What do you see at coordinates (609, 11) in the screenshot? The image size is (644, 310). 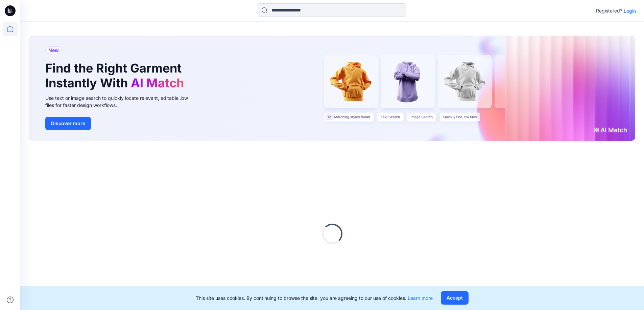 I see `p: Registered?` at bounding box center [609, 11].